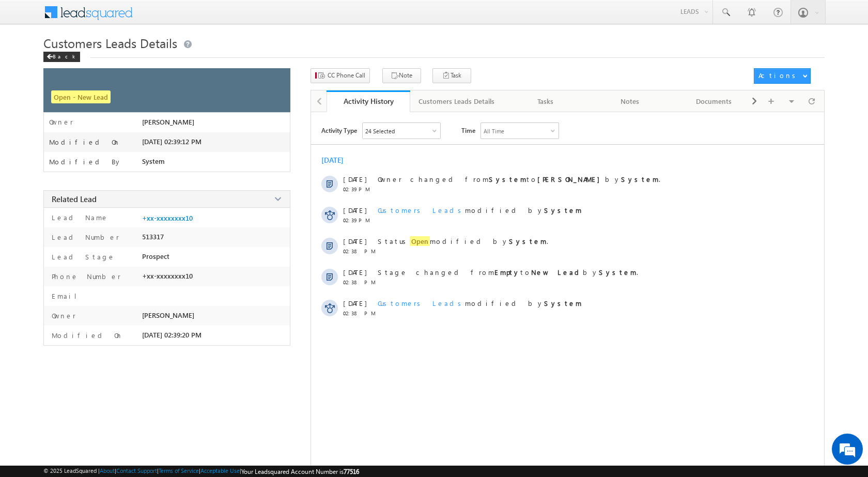 Image resolution: width=868 pixels, height=477 pixels. I want to click on span: Owner changed from to by ., so click(519, 179).